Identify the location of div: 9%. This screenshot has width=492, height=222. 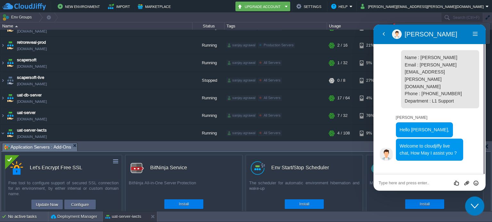
(370, 133).